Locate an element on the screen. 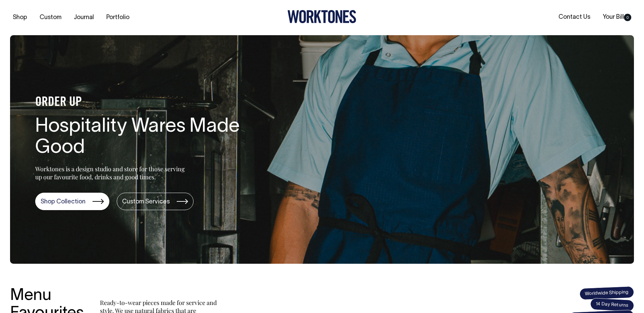 This screenshot has width=644, height=313. a: Custom is located at coordinates (50, 18).